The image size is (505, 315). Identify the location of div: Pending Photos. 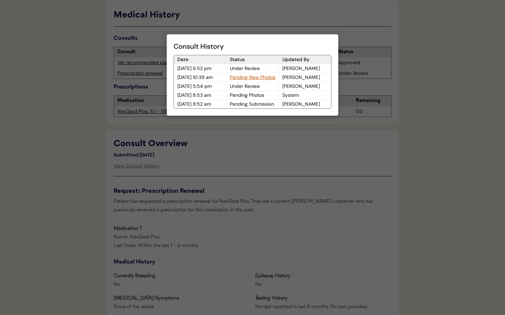
(253, 95).